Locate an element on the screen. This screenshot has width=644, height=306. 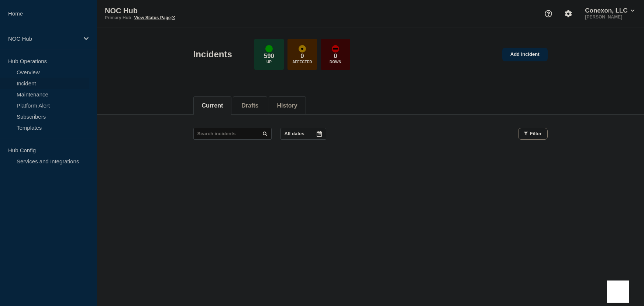
span: Filter is located at coordinates (536, 133).